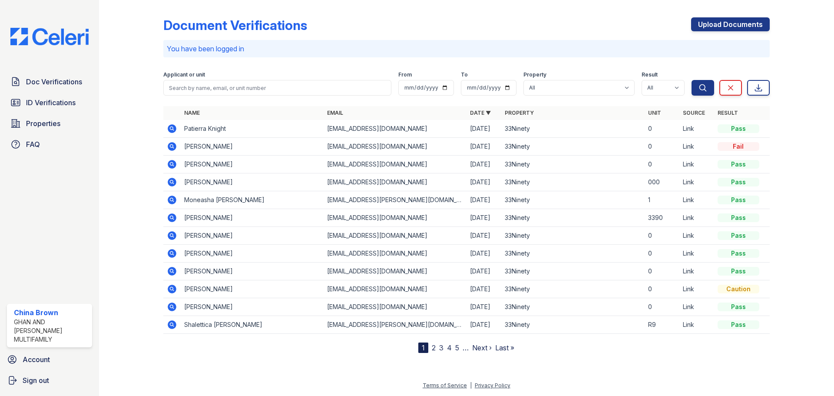 This screenshot has width=834, height=396. Describe the element at coordinates (50, 37) in the screenshot. I see `img: CE_Logo_Blue-a8612792a0a2168367f1c8372b55b34899dd931a85d93a1a3d3e32e68fde9ad4.png` at that location.